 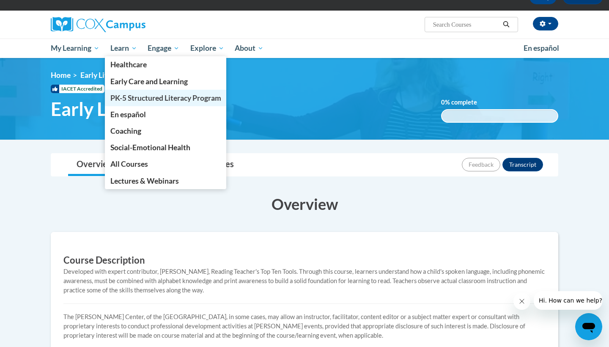 What do you see at coordinates (523, 165) in the screenshot?
I see `button: Transcript` at bounding box center [523, 165].